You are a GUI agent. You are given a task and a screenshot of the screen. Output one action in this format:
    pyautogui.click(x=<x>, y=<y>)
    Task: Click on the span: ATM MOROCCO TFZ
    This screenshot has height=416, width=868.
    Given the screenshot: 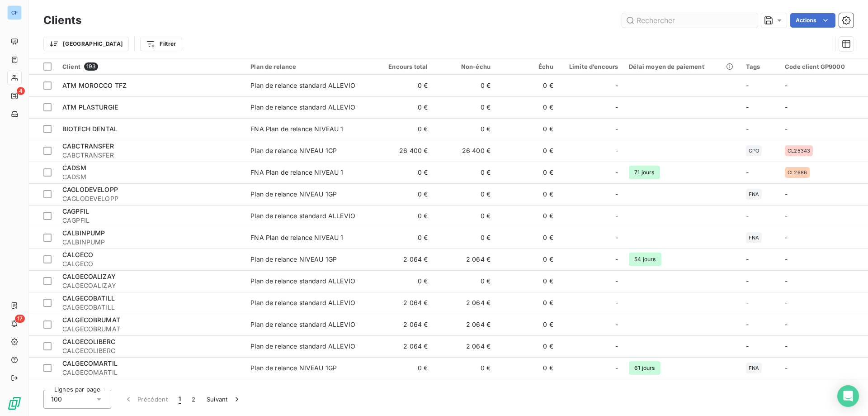 What is the action you would take?
    pyautogui.click(x=94, y=85)
    